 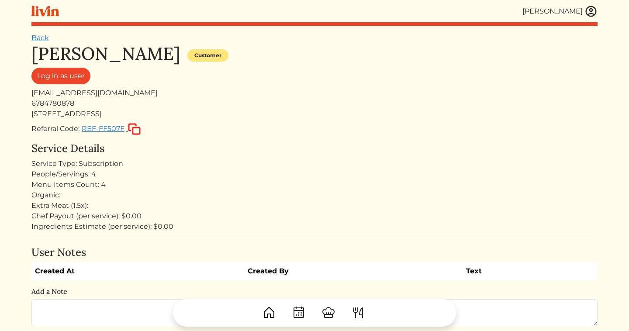 I want to click on img: ChefHat-a374fb509e4f37eb0702ca99f5f64f3b6956810f32a249b33092029f8484b388.svg, so click(x=328, y=313).